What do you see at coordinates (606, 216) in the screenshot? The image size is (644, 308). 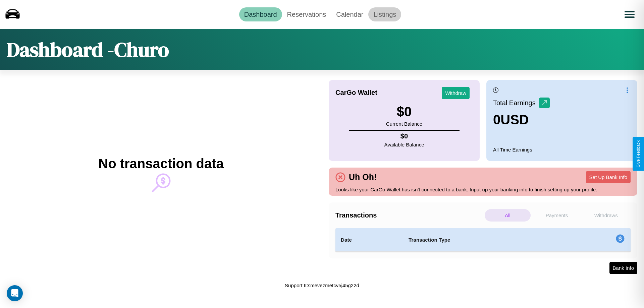 I see `p: Withdraws` at bounding box center [606, 216].